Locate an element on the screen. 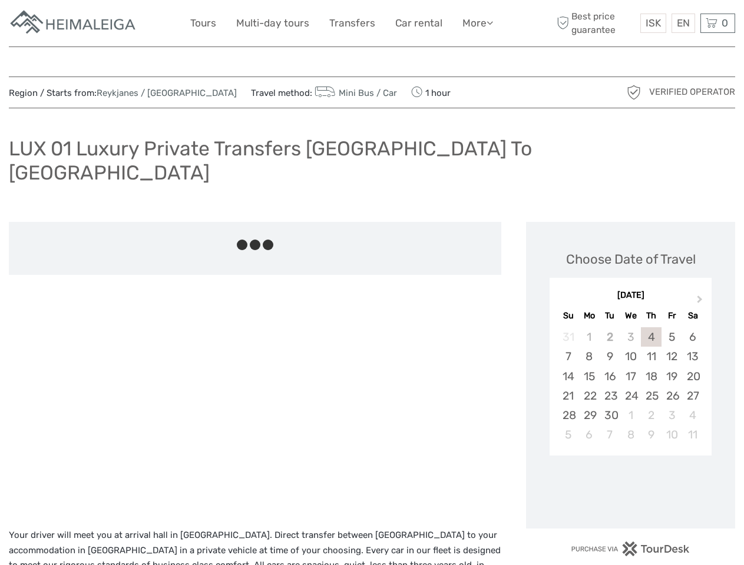 This screenshot has width=744, height=565. span: Region / Starts from: is located at coordinates (123, 93).